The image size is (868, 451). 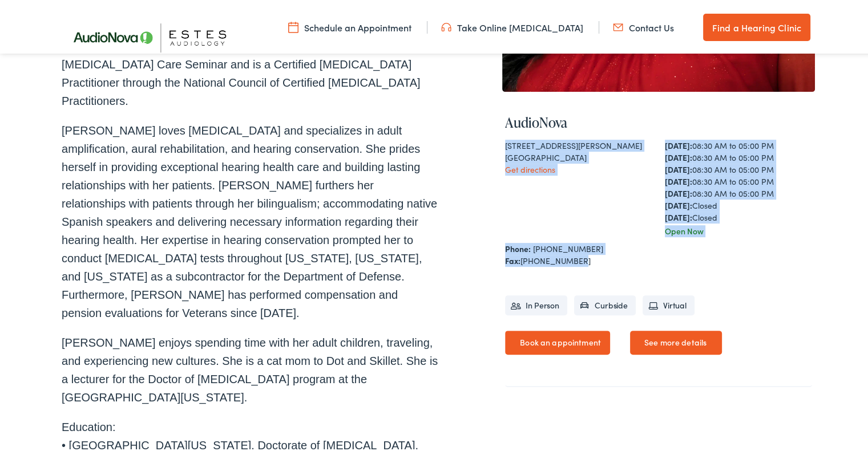 What do you see at coordinates (757, 25) in the screenshot?
I see `a: Find a Hearing Clinic` at bounding box center [757, 25].